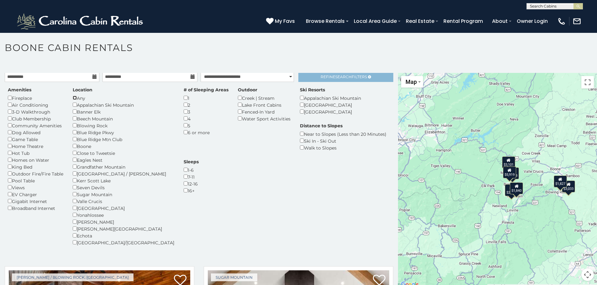  I want to click on div: 4, so click(206, 119).